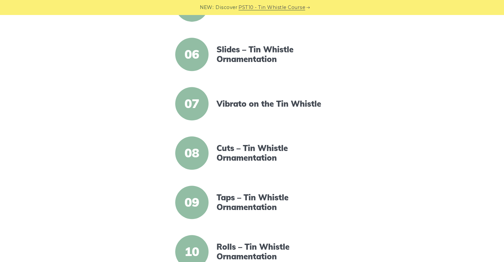  What do you see at coordinates (192, 202) in the screenshot?
I see `span: 09` at bounding box center [192, 202].